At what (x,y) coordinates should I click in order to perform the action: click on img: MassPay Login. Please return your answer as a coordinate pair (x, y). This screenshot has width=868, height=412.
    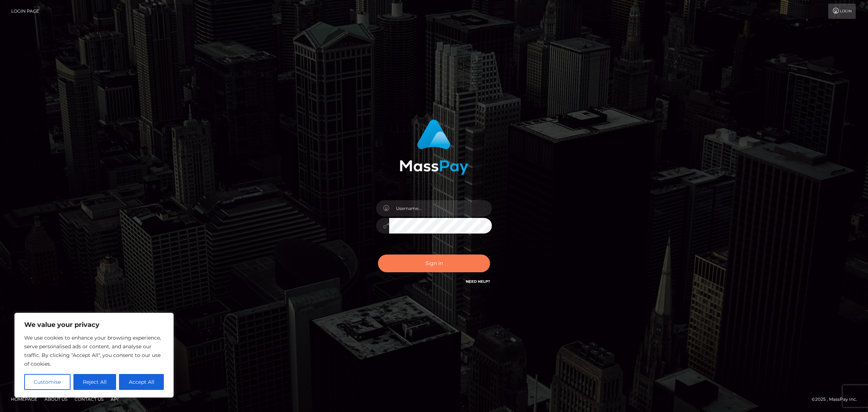
    Looking at the image, I should click on (434, 147).